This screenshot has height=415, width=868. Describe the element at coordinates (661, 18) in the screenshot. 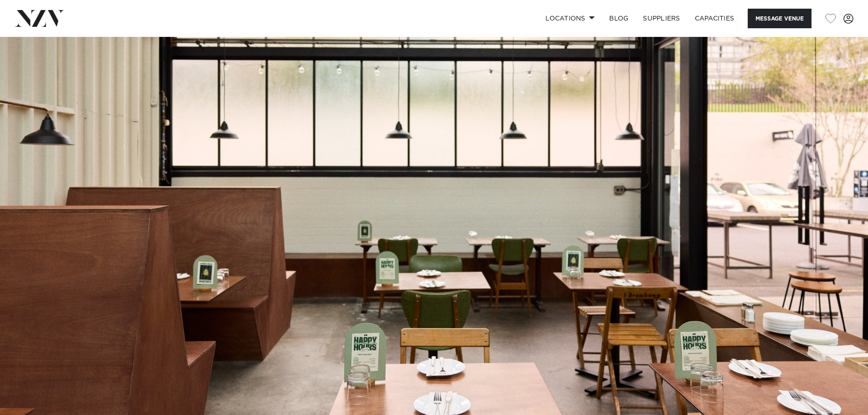

I see `a: SUPPLIERS` at that location.